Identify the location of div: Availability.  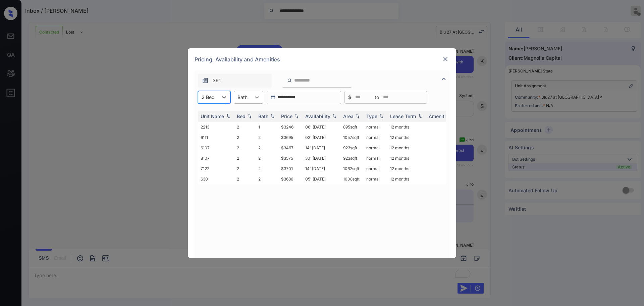
(318, 116).